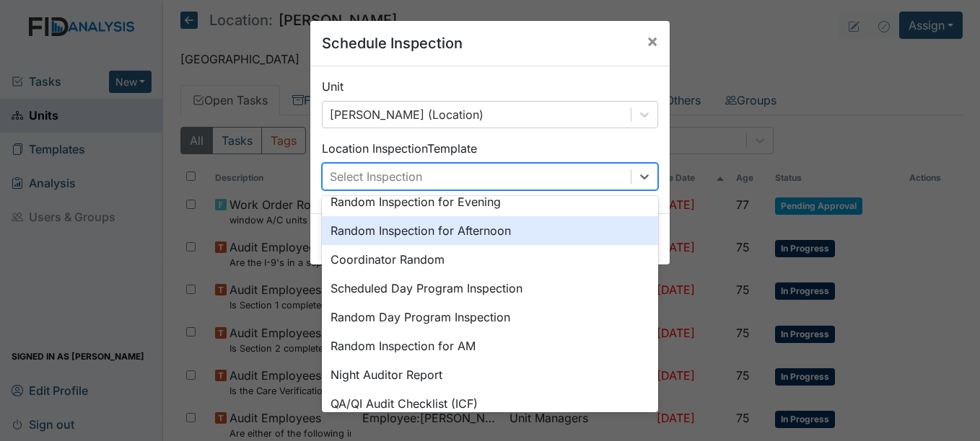 This screenshot has height=441, width=980. What do you see at coordinates (652, 41) in the screenshot?
I see `button: Close` at bounding box center [652, 41].